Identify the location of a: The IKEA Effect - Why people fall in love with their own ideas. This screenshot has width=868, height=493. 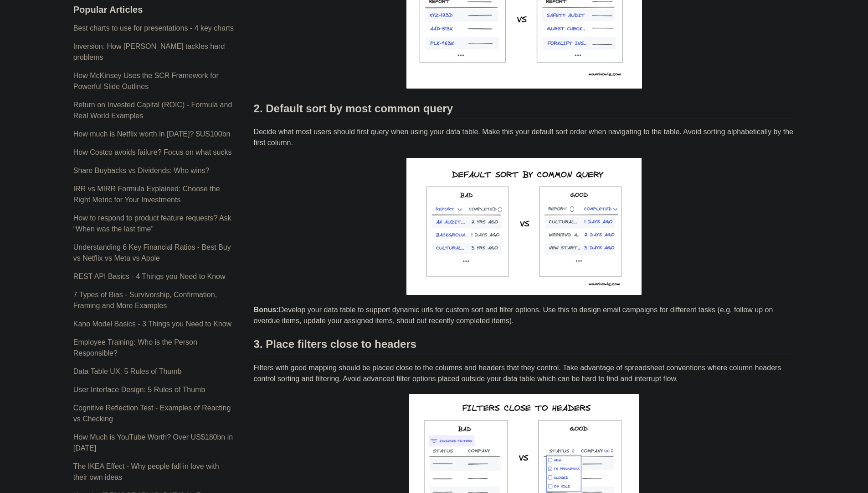
(146, 471).